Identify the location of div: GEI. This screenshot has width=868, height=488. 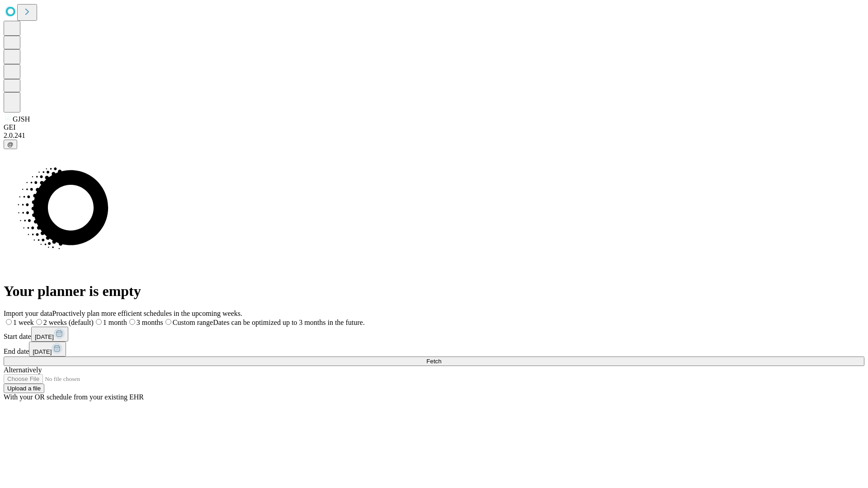
(434, 127).